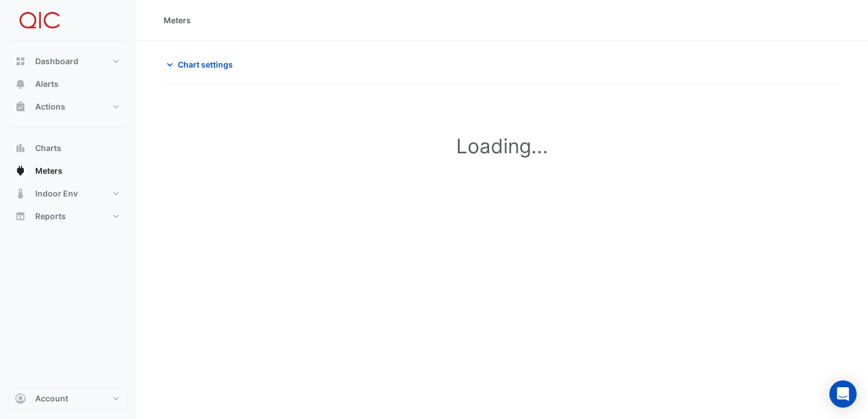  Describe the element at coordinates (843, 394) in the screenshot. I see `div: Open Intercom Messenger` at that location.